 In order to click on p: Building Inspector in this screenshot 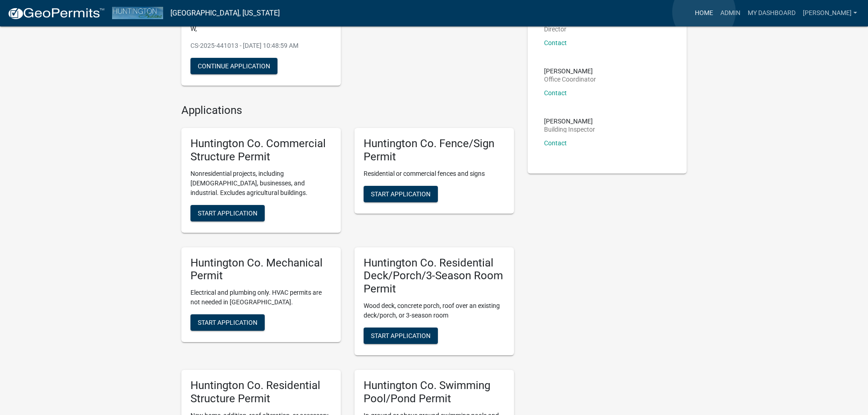, I will do `click(569, 129)`.